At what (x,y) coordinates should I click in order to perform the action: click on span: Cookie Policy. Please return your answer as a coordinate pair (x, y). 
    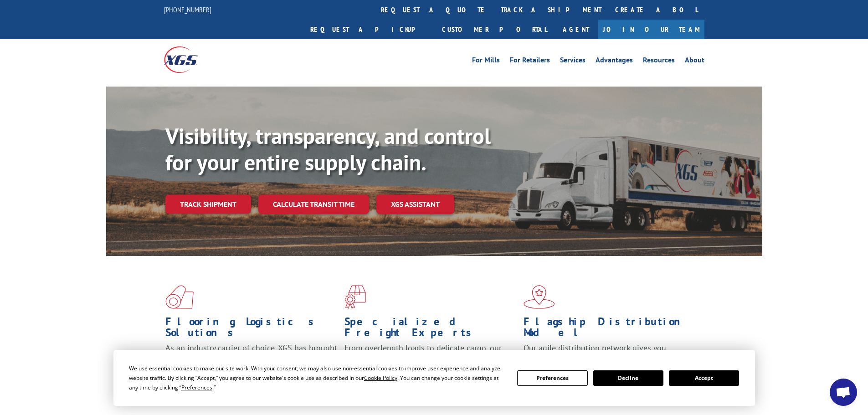
    Looking at the image, I should click on (380, 377).